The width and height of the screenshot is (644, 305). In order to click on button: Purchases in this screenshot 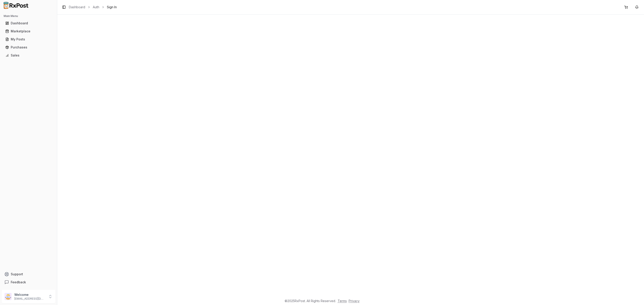, I will do `click(28, 48)`.